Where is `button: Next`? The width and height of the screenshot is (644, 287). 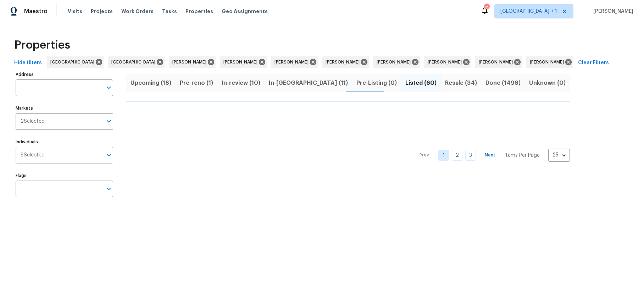
button: Next is located at coordinates (490, 155).